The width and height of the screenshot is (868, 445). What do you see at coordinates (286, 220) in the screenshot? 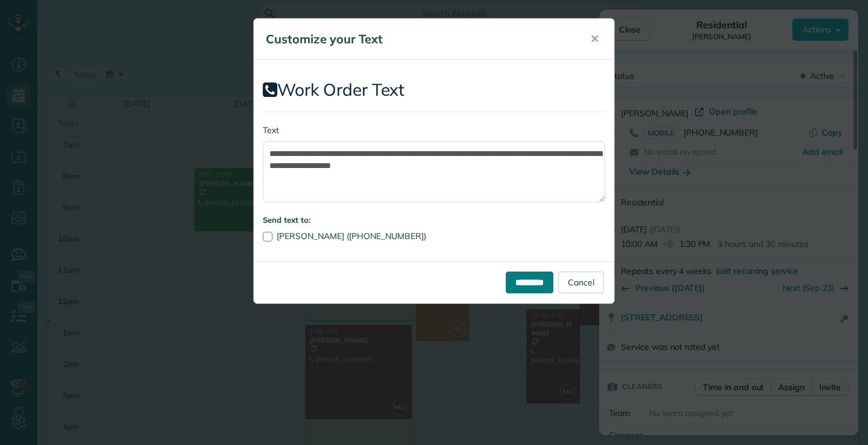
I see `strong: Send text to:` at bounding box center [286, 220].